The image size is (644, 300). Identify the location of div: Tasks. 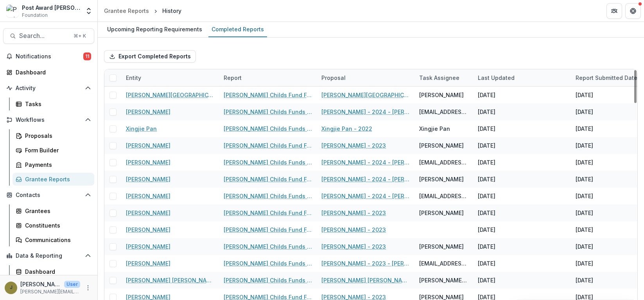
(57, 104).